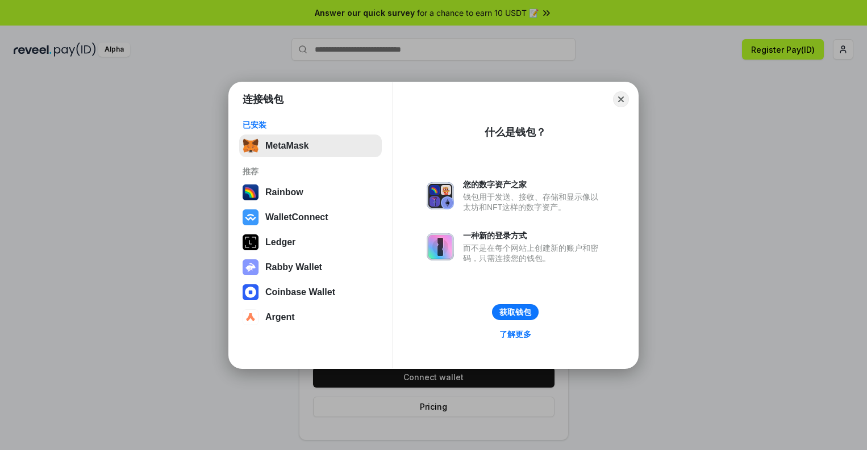 This screenshot has width=867, height=450. Describe the element at coordinates (280, 318) in the screenshot. I see `div: Argent` at that location.